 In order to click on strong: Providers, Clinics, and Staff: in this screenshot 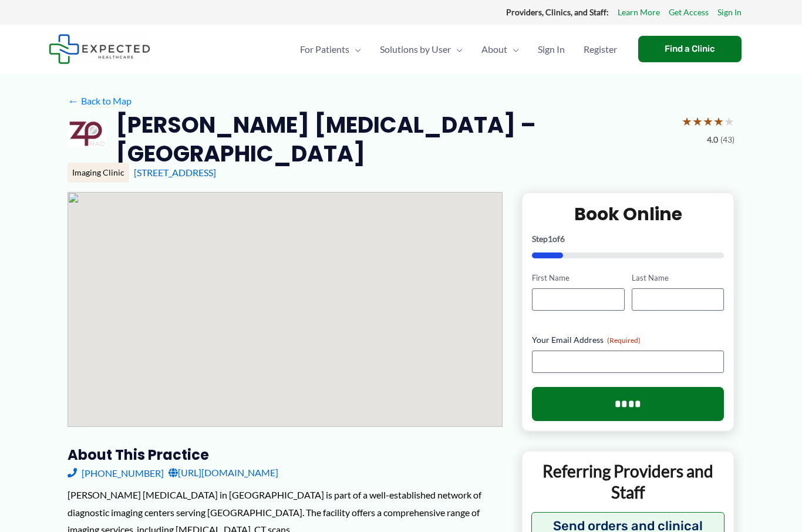, I will do `click(557, 12)`.